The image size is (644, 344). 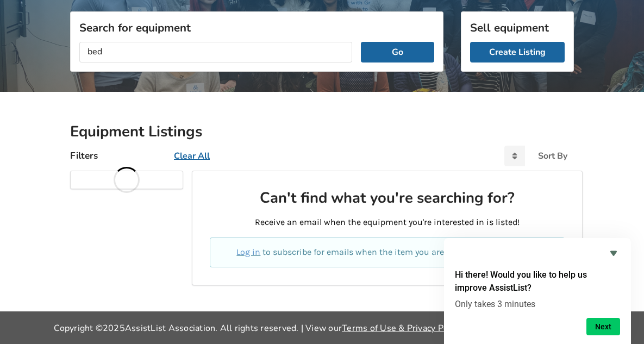 What do you see at coordinates (537, 291) in the screenshot?
I see `div: Hi there! Would you like to help us improve AssistList?` at bounding box center [537, 291].